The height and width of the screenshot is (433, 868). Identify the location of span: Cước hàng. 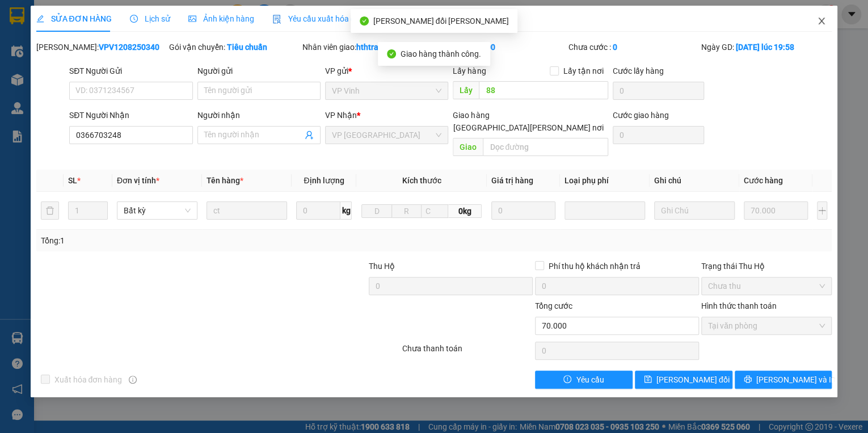
(763, 180).